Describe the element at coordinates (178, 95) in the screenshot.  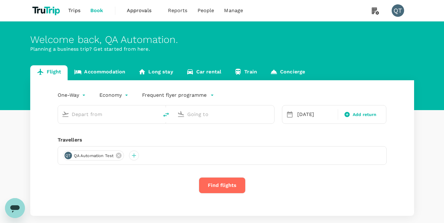
I see `button: Frequent flyer programme` at that location.